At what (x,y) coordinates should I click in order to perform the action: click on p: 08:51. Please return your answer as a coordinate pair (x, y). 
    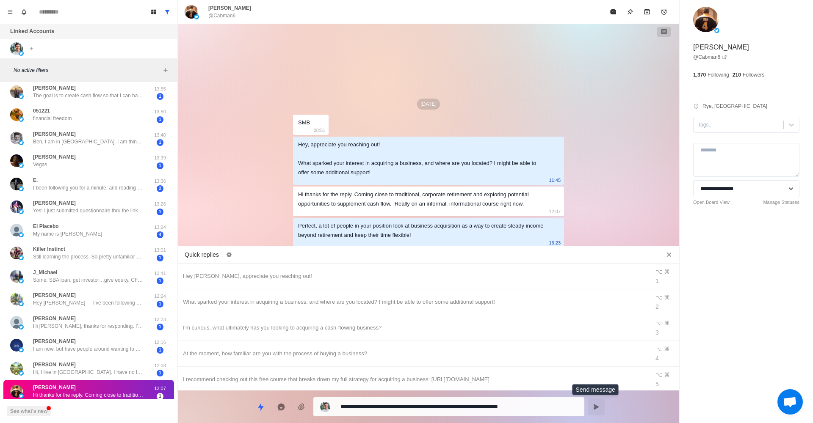
    Looking at the image, I should click on (320, 130).